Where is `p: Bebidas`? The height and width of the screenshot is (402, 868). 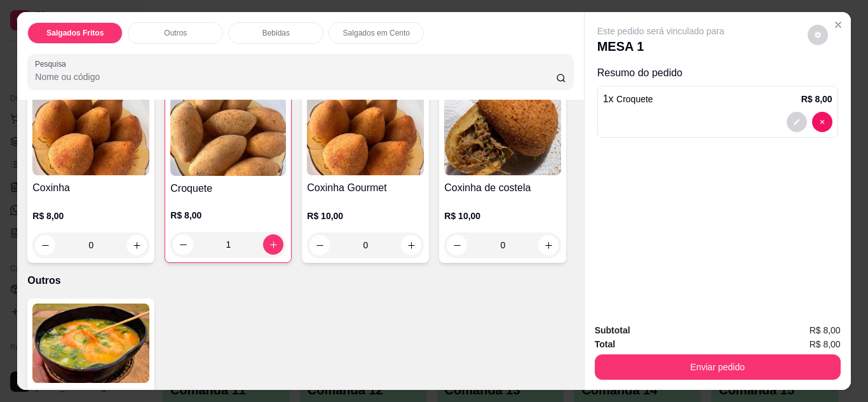 p: Bebidas is located at coordinates (276, 33).